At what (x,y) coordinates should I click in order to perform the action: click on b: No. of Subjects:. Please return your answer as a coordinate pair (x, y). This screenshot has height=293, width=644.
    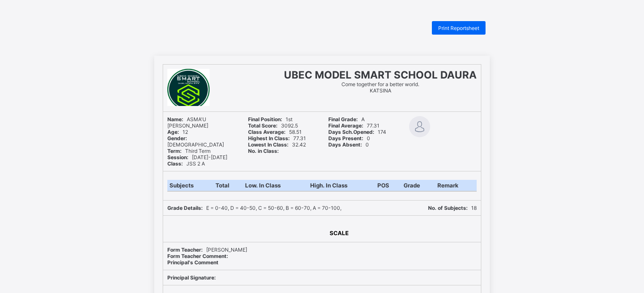
    Looking at the image, I should click on (448, 208).